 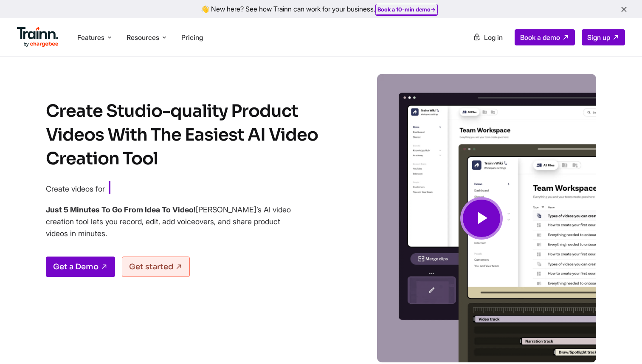 What do you see at coordinates (143, 37) in the screenshot?
I see `span: Resources` at bounding box center [143, 37].